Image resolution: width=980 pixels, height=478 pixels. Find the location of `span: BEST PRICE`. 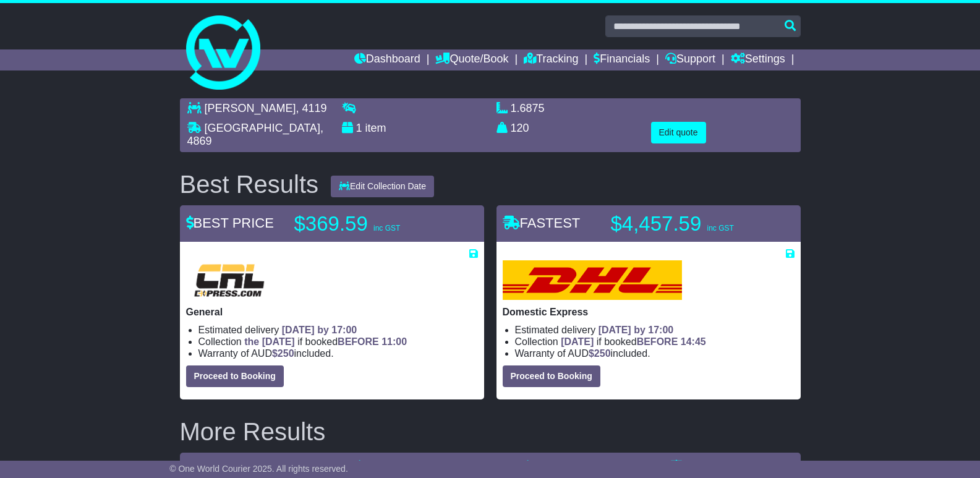

span: BEST PRICE is located at coordinates (230, 223).